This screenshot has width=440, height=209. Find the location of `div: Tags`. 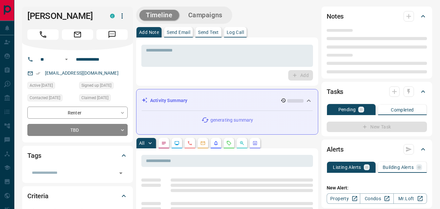

div: Tags is located at coordinates (78, 155).